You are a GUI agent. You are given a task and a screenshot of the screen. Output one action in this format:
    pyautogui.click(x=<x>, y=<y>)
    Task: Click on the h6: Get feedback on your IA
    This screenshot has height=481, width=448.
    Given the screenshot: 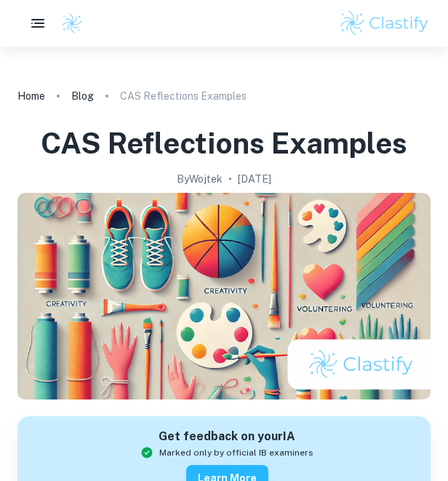 What is the action you would take?
    pyautogui.click(x=227, y=436)
    